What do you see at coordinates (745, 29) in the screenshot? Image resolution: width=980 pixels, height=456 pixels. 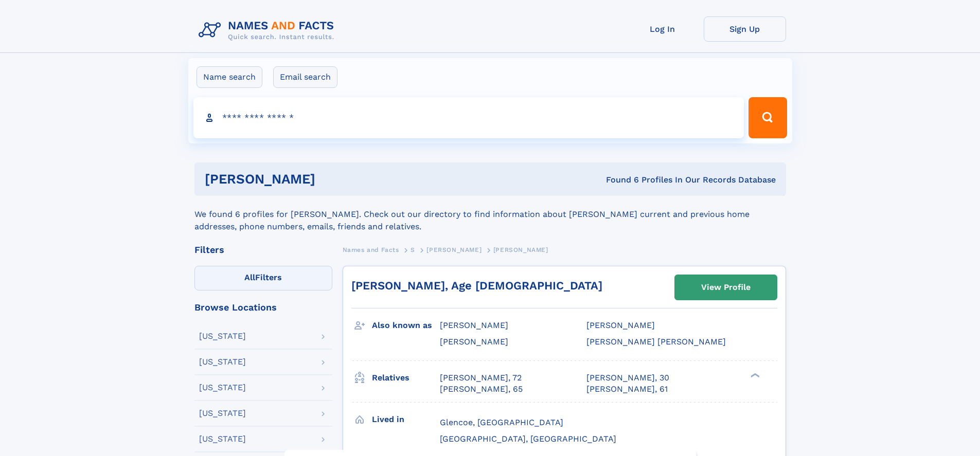 I see `a: Sign Up` at bounding box center [745, 29].